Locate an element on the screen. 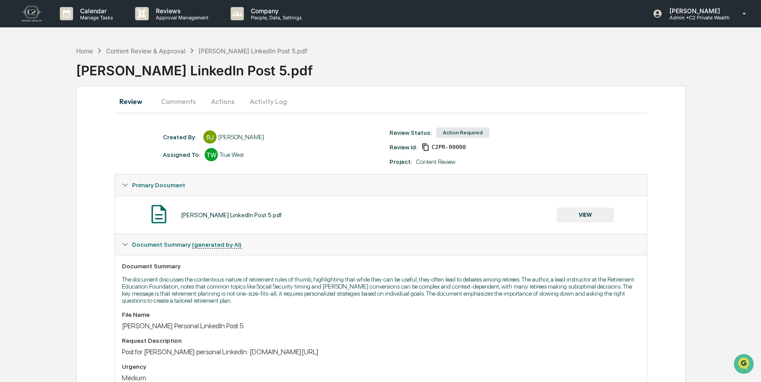 This screenshot has width=761, height=382. span: Attestations is located at coordinates (91, 115).